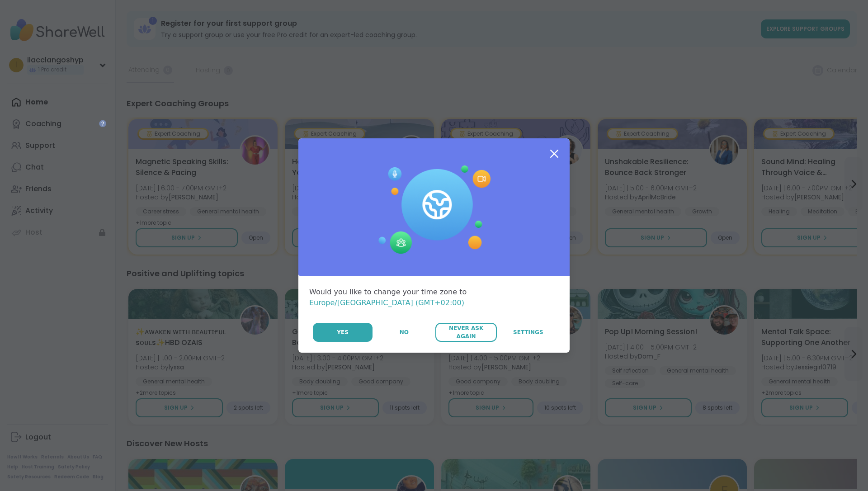  I want to click on span: Never Ask Again, so click(466, 333).